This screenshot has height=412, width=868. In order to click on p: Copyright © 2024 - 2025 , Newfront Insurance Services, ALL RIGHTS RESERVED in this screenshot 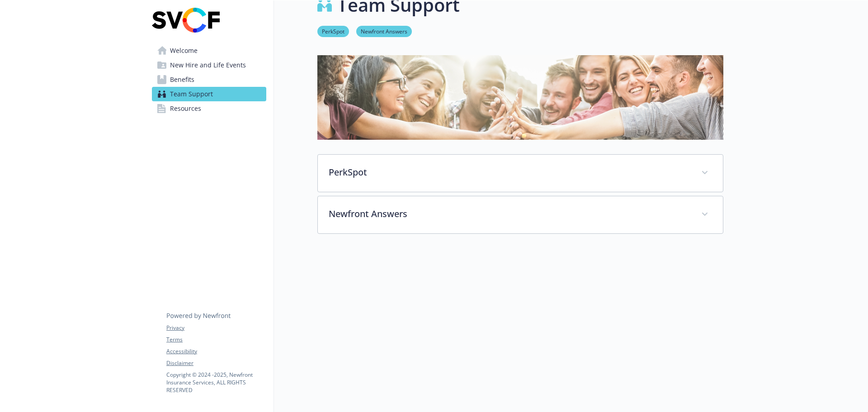, I will do `click(216, 382)`.